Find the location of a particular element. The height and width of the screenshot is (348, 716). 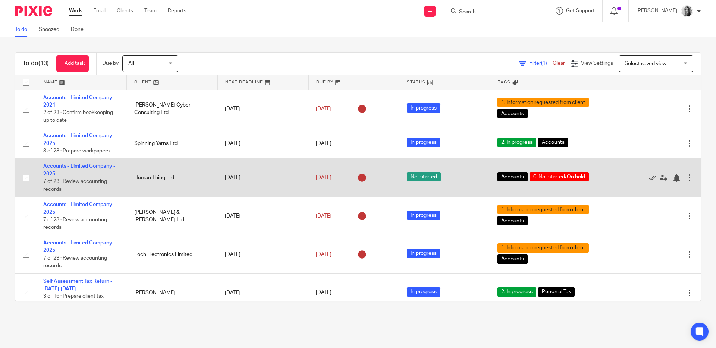

td: Human Thing Ltd is located at coordinates (172, 178).